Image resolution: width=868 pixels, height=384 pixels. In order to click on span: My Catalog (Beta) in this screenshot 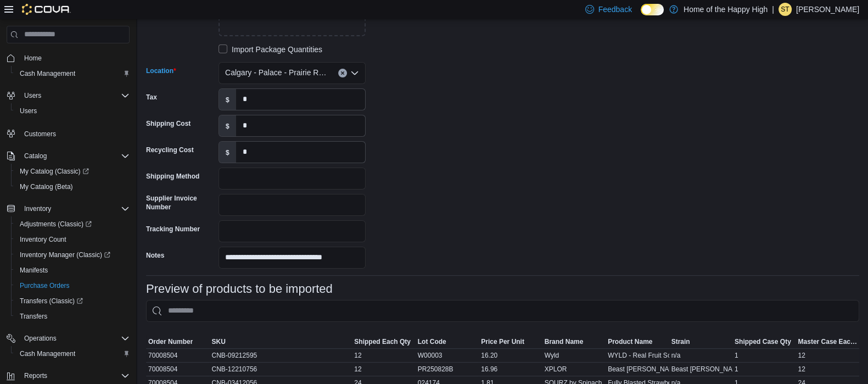, I will do `click(73, 187)`.